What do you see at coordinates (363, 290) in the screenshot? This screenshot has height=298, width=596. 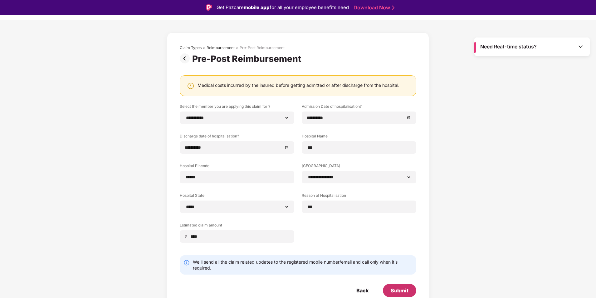 I see `div: Back` at bounding box center [363, 290].